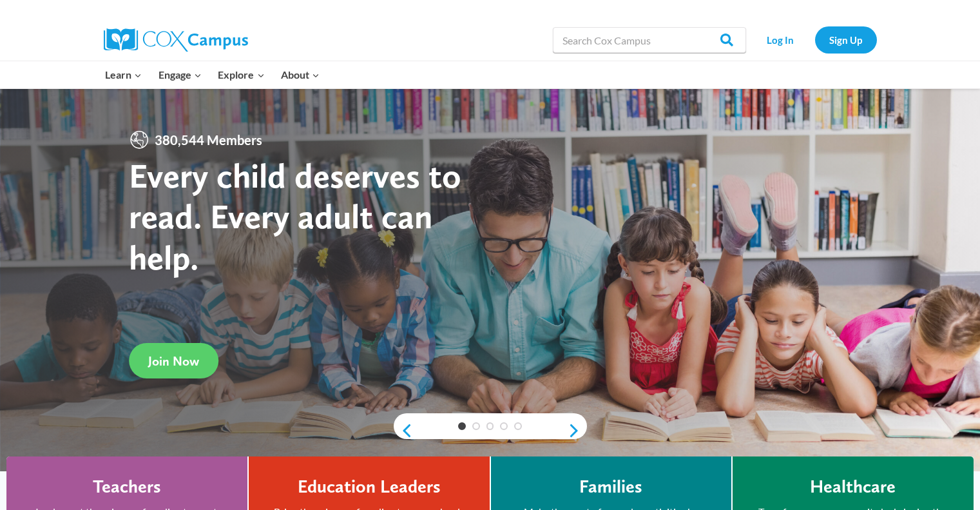 This screenshot has height=510, width=980. What do you see at coordinates (578, 431) in the screenshot?
I see `a: next` at bounding box center [578, 431].